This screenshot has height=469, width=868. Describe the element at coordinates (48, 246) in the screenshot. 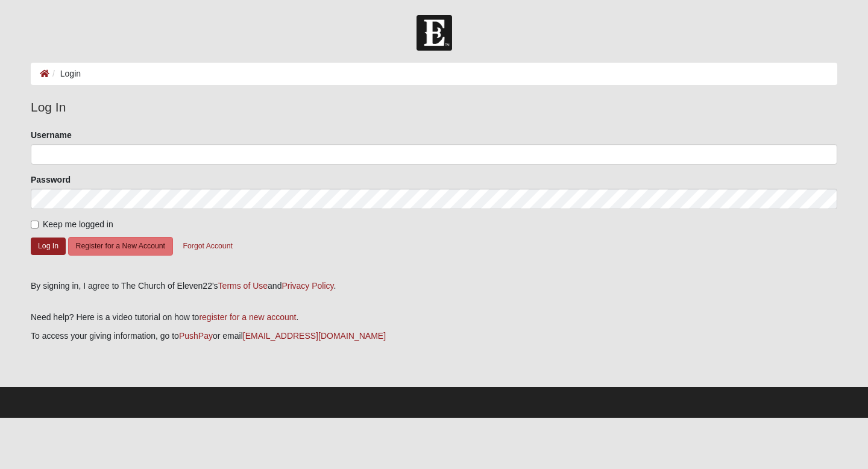

I see `button: Log In` at that location.